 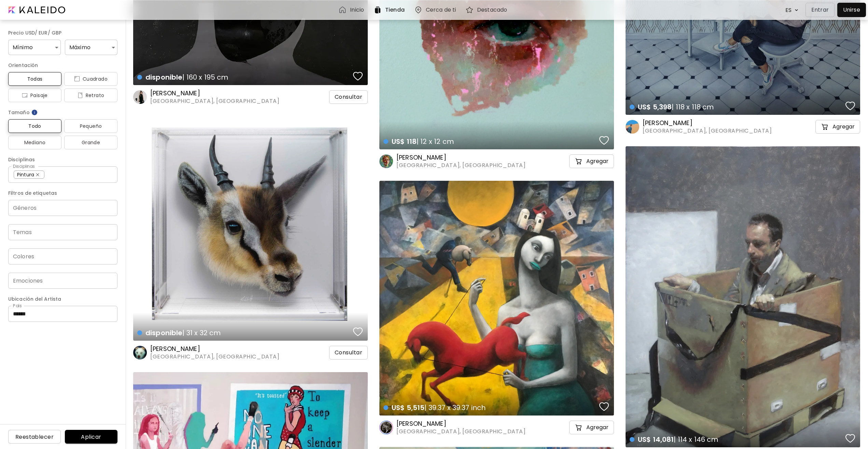 What do you see at coordinates (63, 32) in the screenshot?
I see `h6: Precio USD/ EUR/ GBP` at bounding box center [63, 32].